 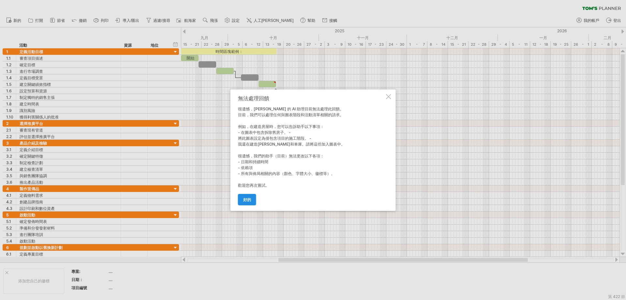 What do you see at coordinates (247, 199) in the screenshot?
I see `font: 好的` at bounding box center [247, 199].